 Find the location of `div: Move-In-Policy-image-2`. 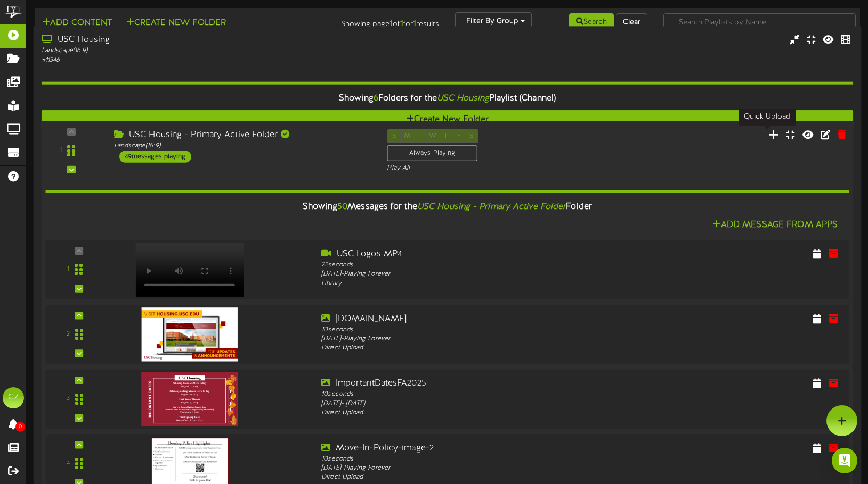

div: Move-In-Policy-image-2 is located at coordinates (480, 448).